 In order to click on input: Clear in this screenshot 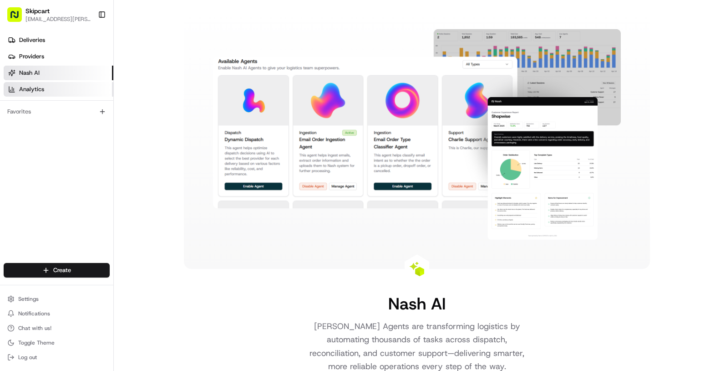, I will do `click(87, 63)`.